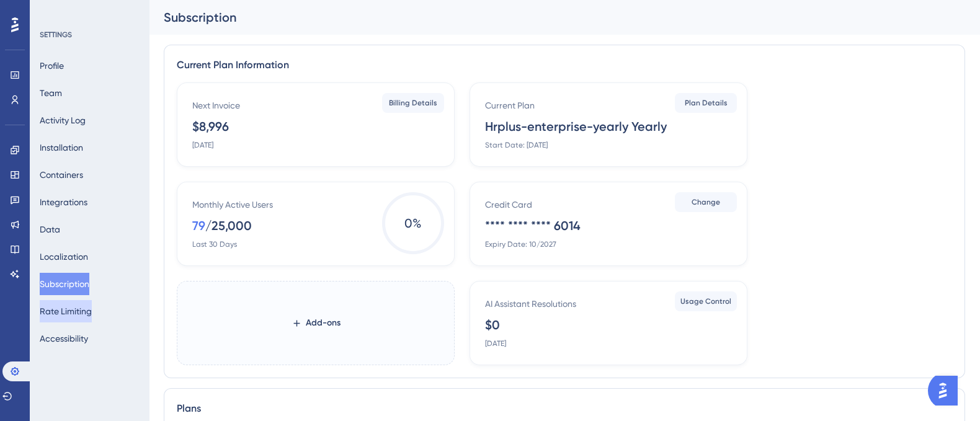  What do you see at coordinates (520, 244) in the screenshot?
I see `div: Expiry Date: 10/2027` at bounding box center [520, 244].